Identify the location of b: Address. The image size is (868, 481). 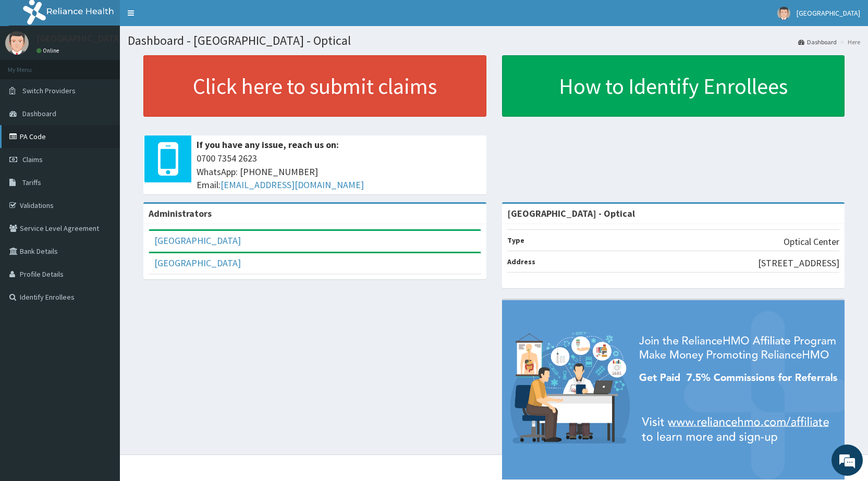
(522, 262).